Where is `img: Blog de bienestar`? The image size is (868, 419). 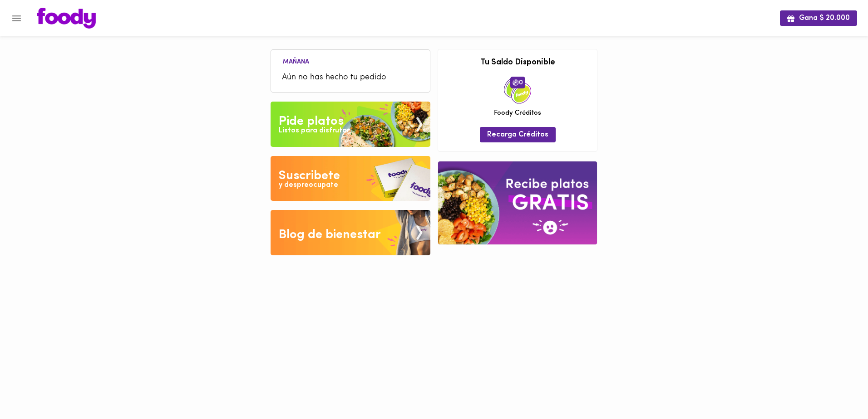 img: Blog de bienestar is located at coordinates (351, 233).